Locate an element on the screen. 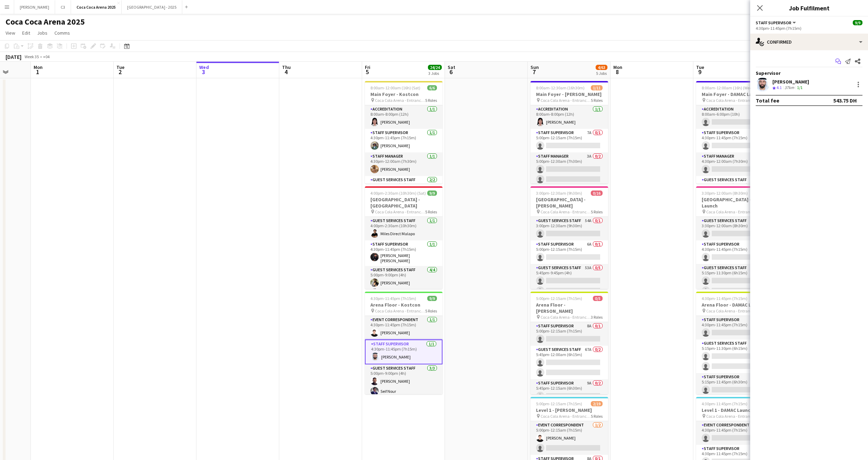 Image resolution: width=868 pixels, height=460 pixels. app-job-card: 8:00am-12:00am (16h) (Wed)0/11Main Foyer - DAMAC Launch Coca Cola Arena - Entrance F4 RolesAccred... is located at coordinates (735, 132).